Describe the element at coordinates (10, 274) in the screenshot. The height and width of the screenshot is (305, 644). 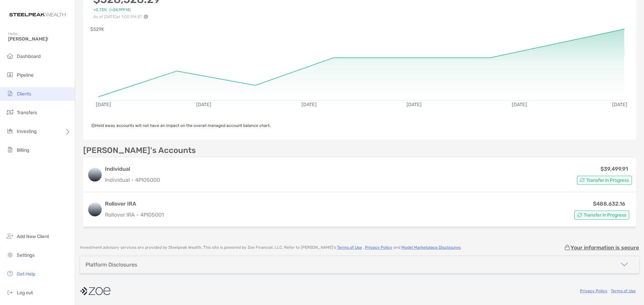
I see `img: get-help icon` at that location.